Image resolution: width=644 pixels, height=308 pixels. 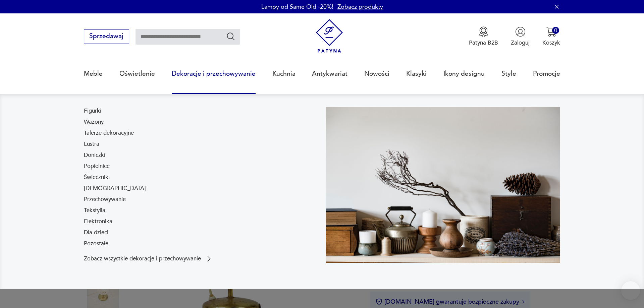 What do you see at coordinates (213, 74) in the screenshot?
I see `a: Dekoracje i przechowywanie` at bounding box center [213, 74].